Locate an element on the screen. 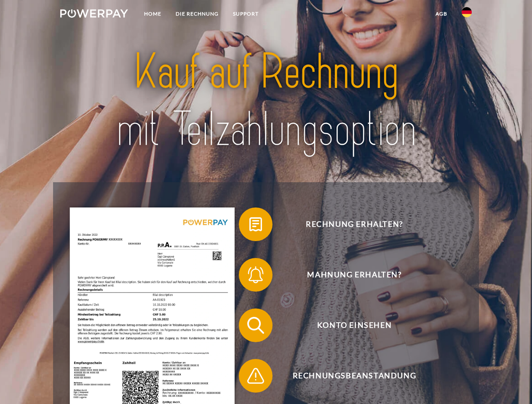 The width and height of the screenshot is (532, 404). a: agb is located at coordinates (442, 14).